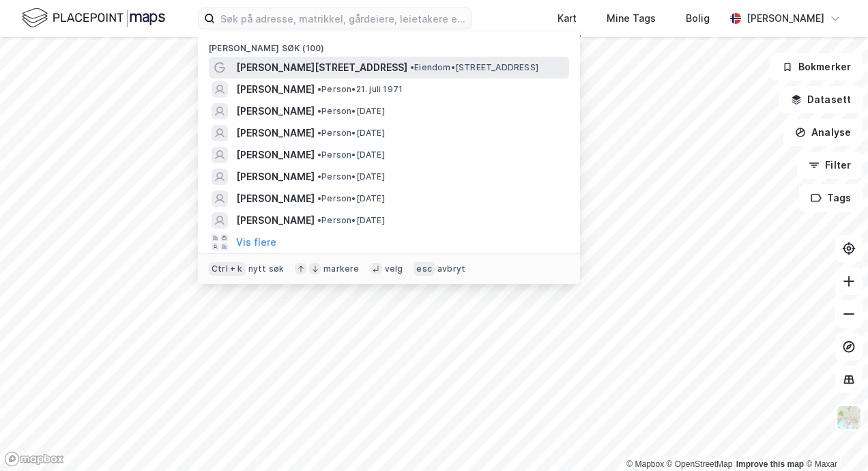  I want to click on div: Bolig, so click(697, 19).